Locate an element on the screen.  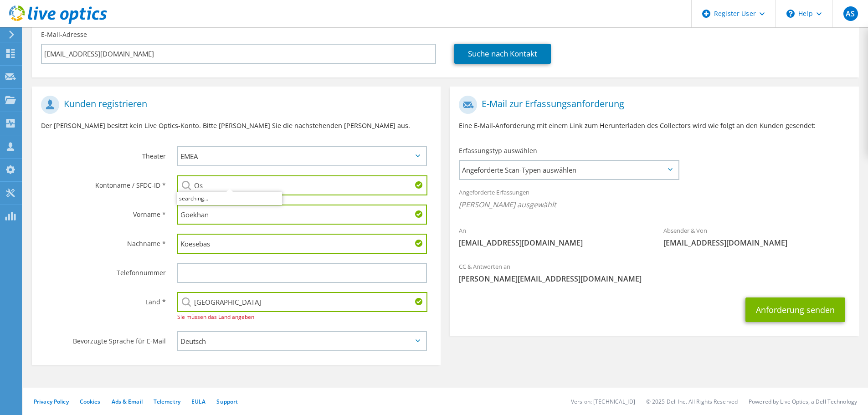
a: Privacy Policy is located at coordinates (51, 401).